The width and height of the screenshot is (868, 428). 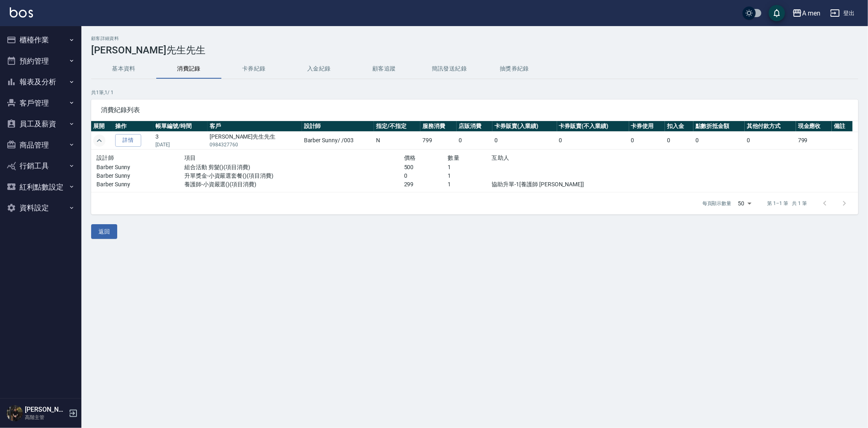 What do you see at coordinates (40, 103) in the screenshot?
I see `button: 客戶管理` at bounding box center [40, 103].